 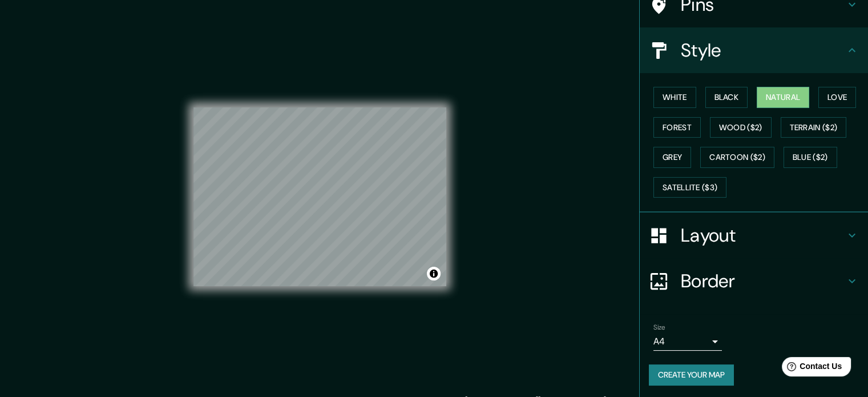 I want to click on button: Blue ($2), so click(x=810, y=157).